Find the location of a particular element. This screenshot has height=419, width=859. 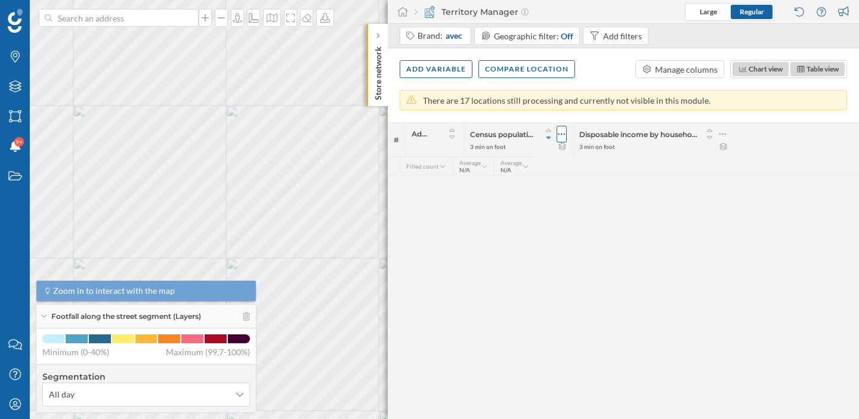

span: Table view is located at coordinates (822, 69).